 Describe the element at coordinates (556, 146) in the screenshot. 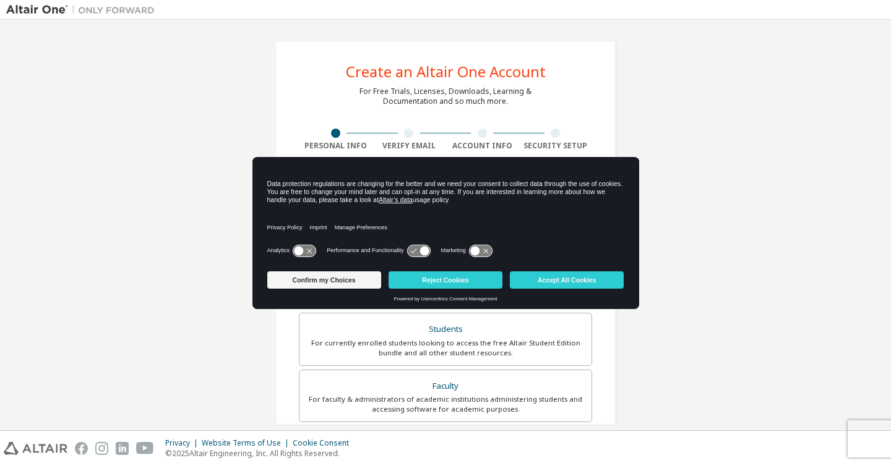

I see `div: Security Setup` at that location.